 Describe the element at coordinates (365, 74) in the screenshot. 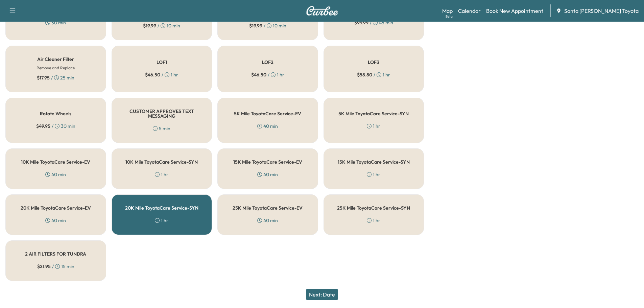

I see `span: $ 58.80` at that location.